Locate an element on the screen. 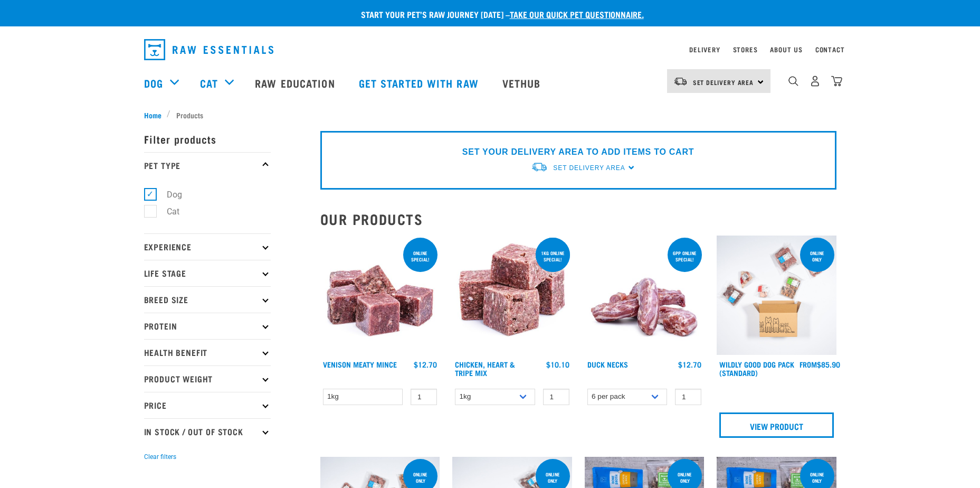 This screenshot has height=488, width=980. p: In Stock / Out Of Stock is located at coordinates (208, 431).